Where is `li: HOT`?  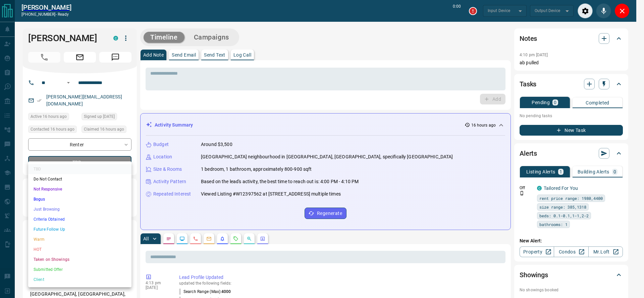
li: HOT is located at coordinates (80, 249).